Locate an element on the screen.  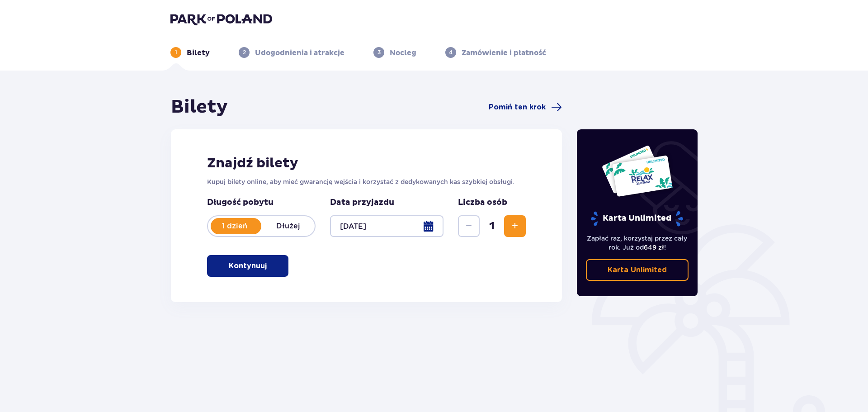
span: Pomiń ten krok is located at coordinates (517, 107).